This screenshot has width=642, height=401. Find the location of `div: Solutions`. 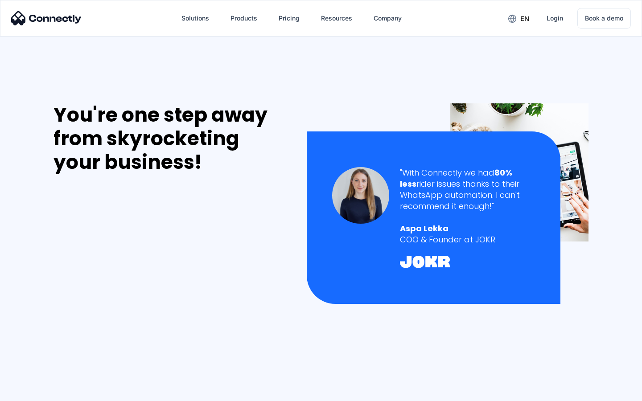

div: Solutions is located at coordinates (195, 18).